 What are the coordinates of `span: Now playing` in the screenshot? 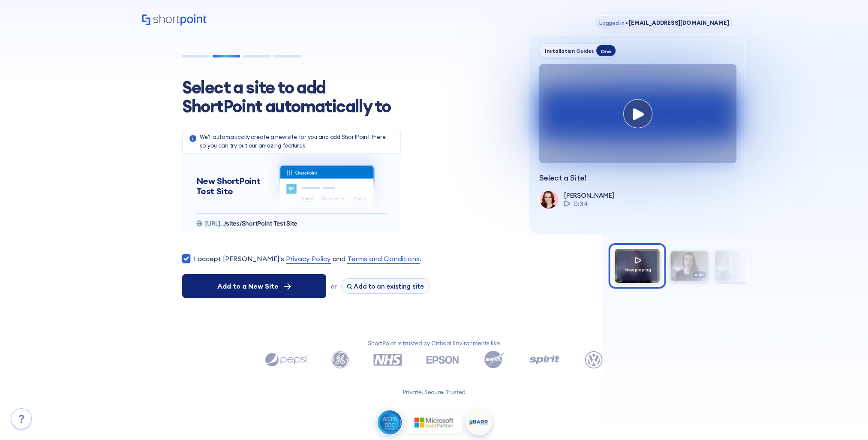 It's located at (638, 269).